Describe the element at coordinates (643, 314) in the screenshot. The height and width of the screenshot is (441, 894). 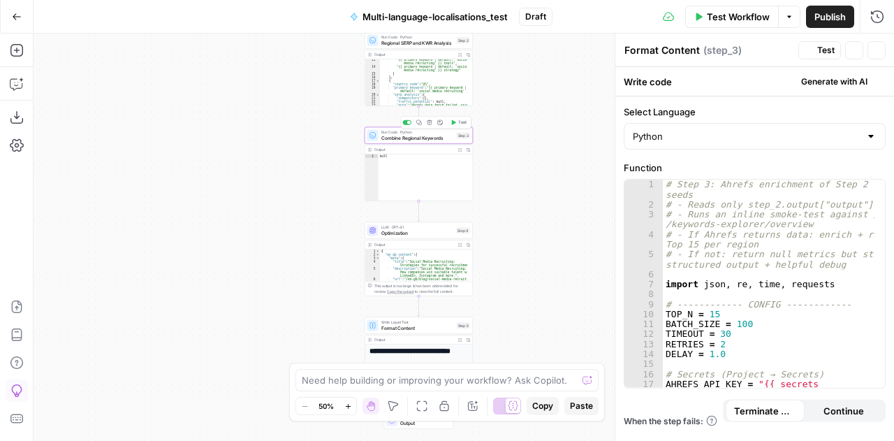
I see `div: 10` at that location.